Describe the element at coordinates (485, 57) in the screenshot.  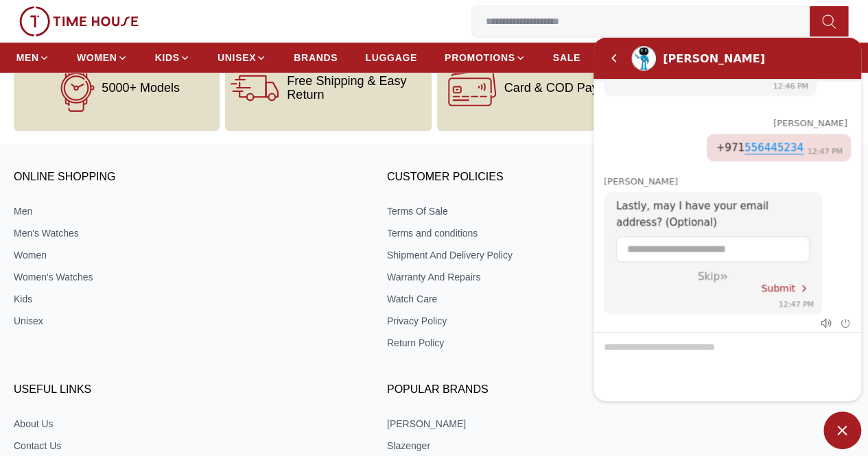
I see `a: PROMOTIONS` at that location.